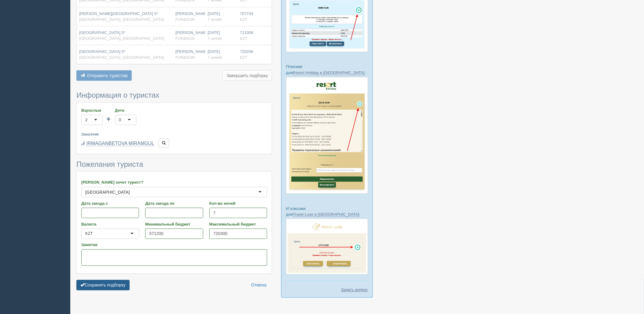 Image resolution: width=644 pixels, height=314 pixels. Describe the element at coordinates (110, 224) in the screenshot. I see `label: Валюта` at that location.